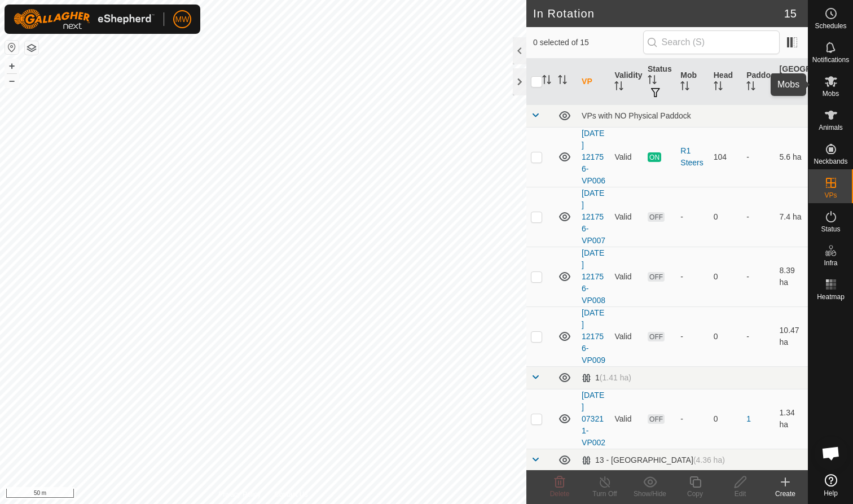 The width and height of the screenshot is (853, 504). Describe the element at coordinates (792, 336) in the screenshot. I see `td: 10.47 ha` at that location.